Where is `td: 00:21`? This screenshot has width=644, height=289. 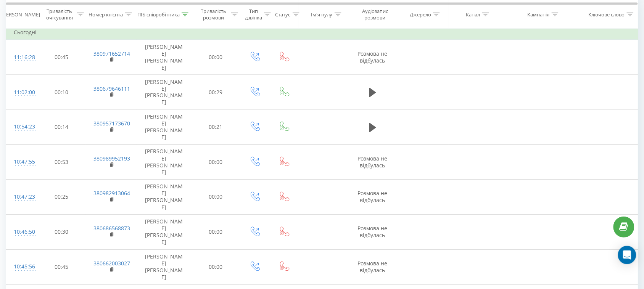
td: 00:21 is located at coordinates (216, 128).